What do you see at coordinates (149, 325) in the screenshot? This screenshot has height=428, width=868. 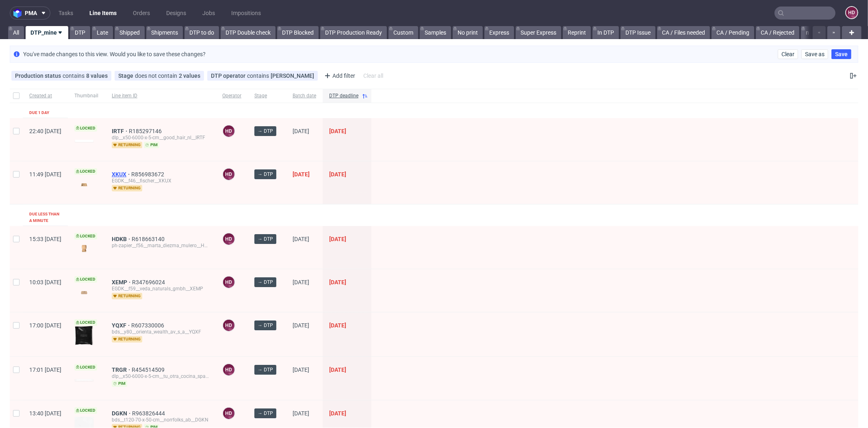 I see `span: R607330006` at bounding box center [149, 325].